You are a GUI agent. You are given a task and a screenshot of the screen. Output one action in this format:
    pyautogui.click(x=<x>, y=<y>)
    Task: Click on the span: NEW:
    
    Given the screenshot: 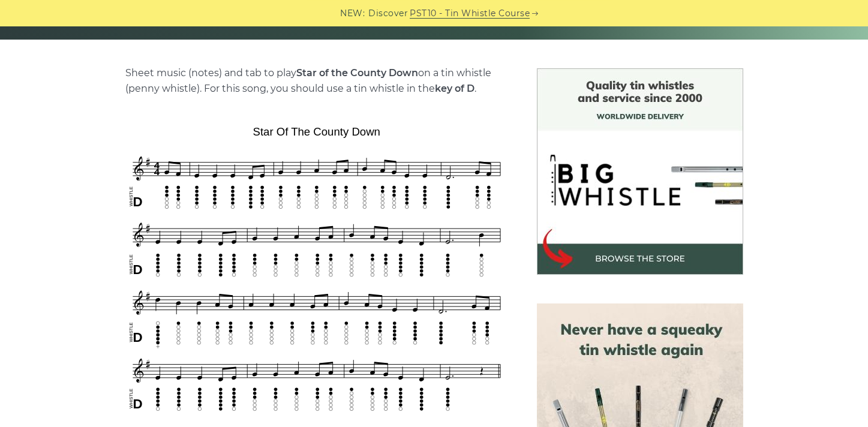 What is the action you would take?
    pyautogui.click(x=352, y=13)
    